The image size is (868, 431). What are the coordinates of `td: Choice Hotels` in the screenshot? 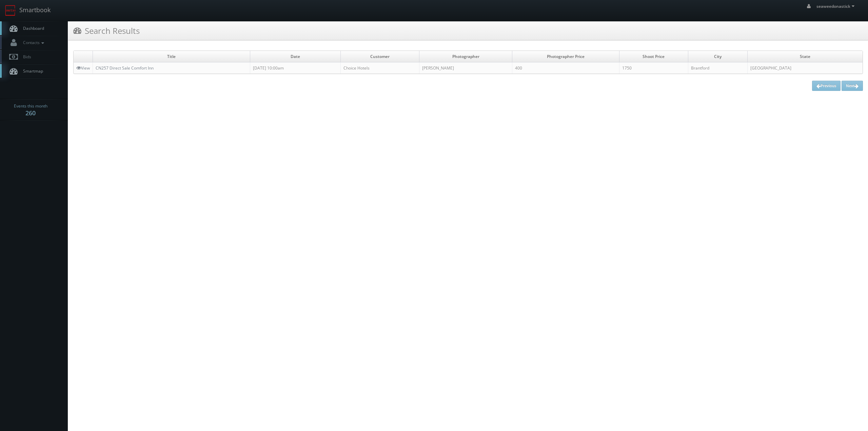 It's located at (380, 68).